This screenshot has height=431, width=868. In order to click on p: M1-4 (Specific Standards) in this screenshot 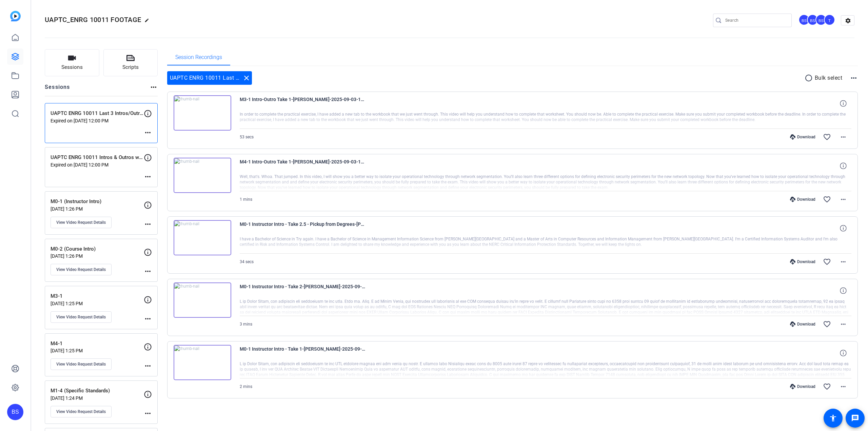, I will do `click(97, 391)`.